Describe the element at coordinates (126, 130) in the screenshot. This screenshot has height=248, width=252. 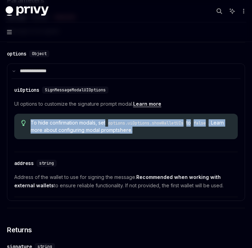
I see `a: here` at that location.